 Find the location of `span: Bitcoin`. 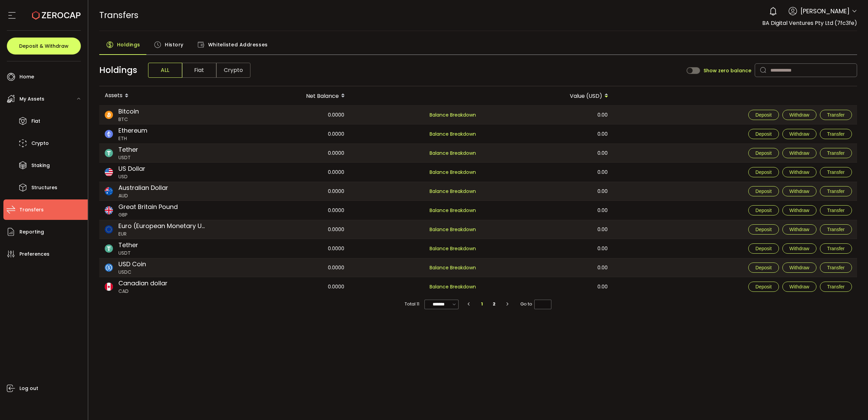

span: Bitcoin is located at coordinates (129, 112).